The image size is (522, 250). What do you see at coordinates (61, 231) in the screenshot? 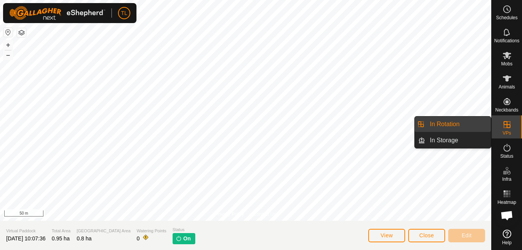
I see `span: Total Area` at bounding box center [61, 231].